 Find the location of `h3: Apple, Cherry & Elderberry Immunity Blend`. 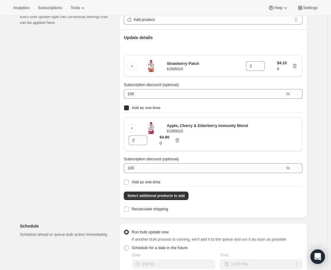

h3: Apple, Cherry & Elderberry Immunity Blend is located at coordinates (207, 126).